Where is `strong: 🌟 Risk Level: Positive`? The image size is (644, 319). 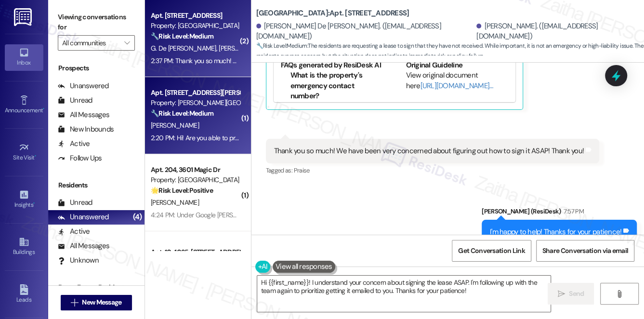 strong: 🌟 Risk Level: Positive is located at coordinates (182, 190).